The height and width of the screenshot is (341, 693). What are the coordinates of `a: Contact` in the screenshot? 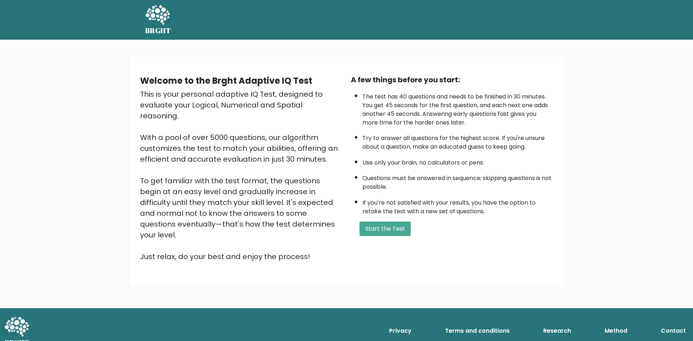 It's located at (673, 331).